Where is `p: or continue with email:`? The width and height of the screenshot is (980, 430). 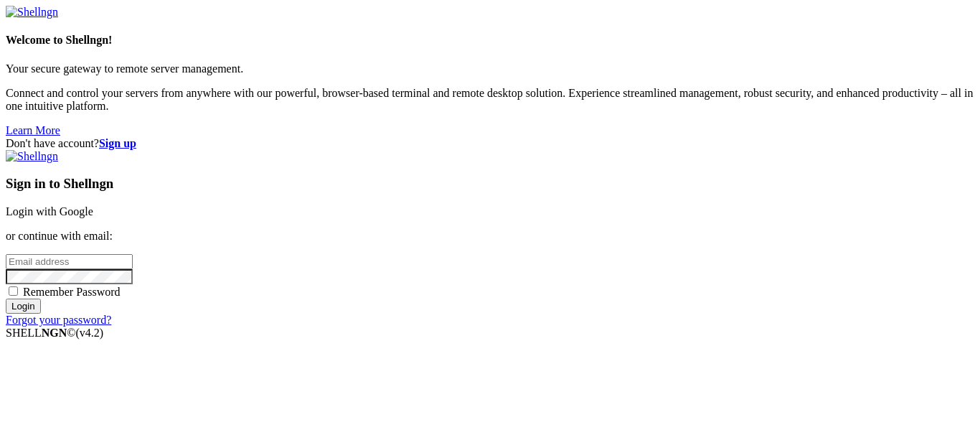 p: or continue with email: is located at coordinates (490, 236).